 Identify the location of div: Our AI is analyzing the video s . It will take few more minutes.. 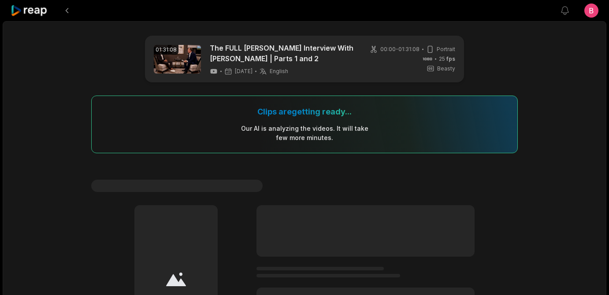
(305, 133).